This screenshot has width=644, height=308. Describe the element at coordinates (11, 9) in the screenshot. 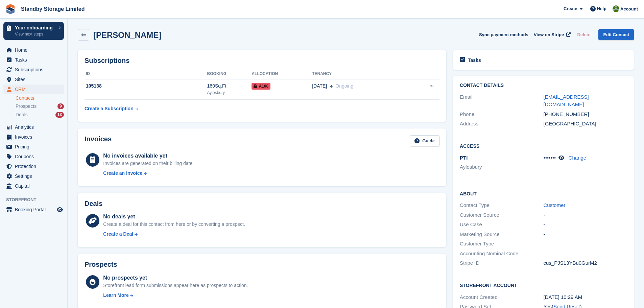

I see `img: stora-icon-8386f47178a22dfd0bd8f6a31ec36ba5ce8667c1dd55bd0f319d3a0aa187defe.svg` at that location.